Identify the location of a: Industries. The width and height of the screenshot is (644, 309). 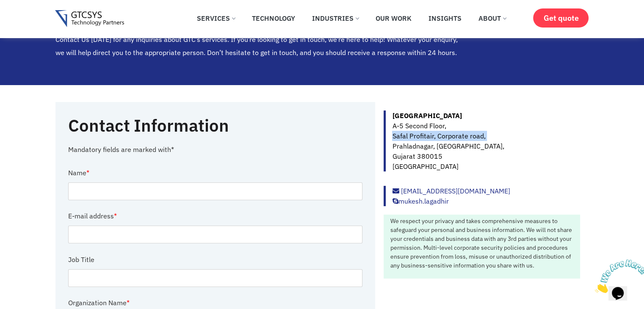
(336, 18).